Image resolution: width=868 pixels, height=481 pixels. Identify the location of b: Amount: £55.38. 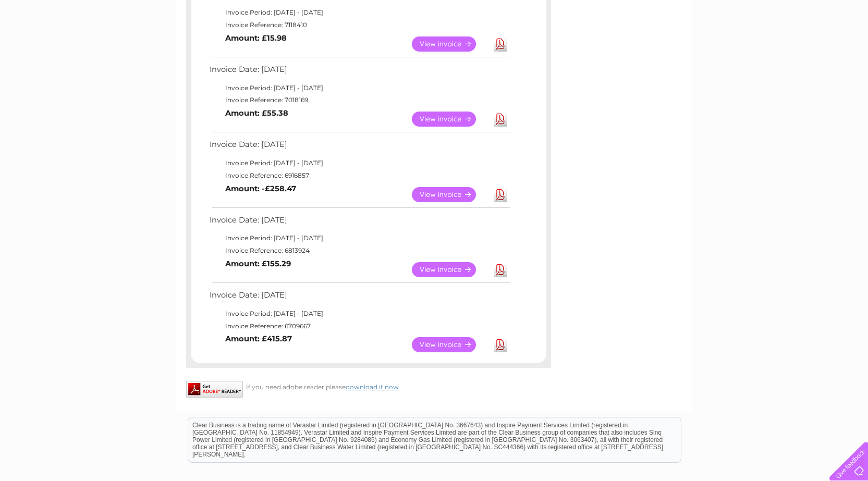
(256, 113).